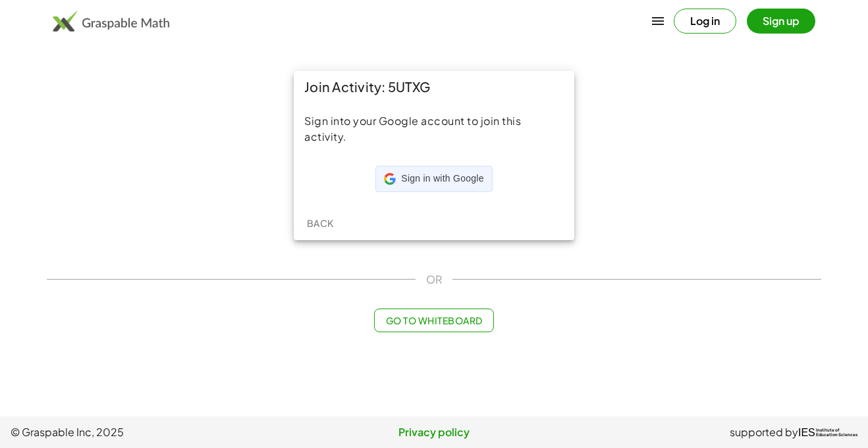  What do you see at coordinates (434, 321) in the screenshot?
I see `button: Go to Whiteboard` at bounding box center [434, 321].